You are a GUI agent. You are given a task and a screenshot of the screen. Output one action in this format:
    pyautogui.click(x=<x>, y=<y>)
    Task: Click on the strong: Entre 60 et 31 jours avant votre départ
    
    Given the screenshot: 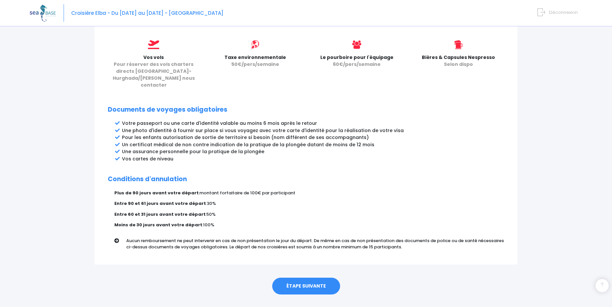 What is the action you would take?
    pyautogui.click(x=160, y=214)
    